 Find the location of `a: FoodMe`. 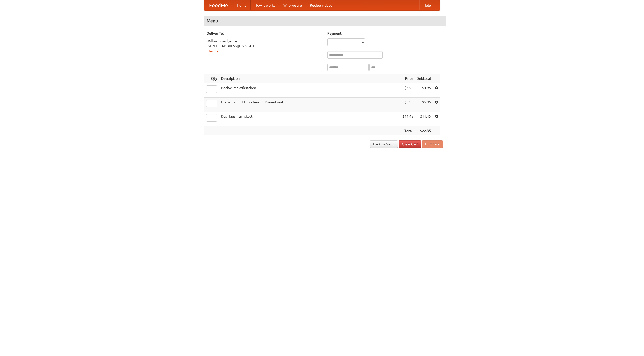

a: FoodMe is located at coordinates (218, 5).